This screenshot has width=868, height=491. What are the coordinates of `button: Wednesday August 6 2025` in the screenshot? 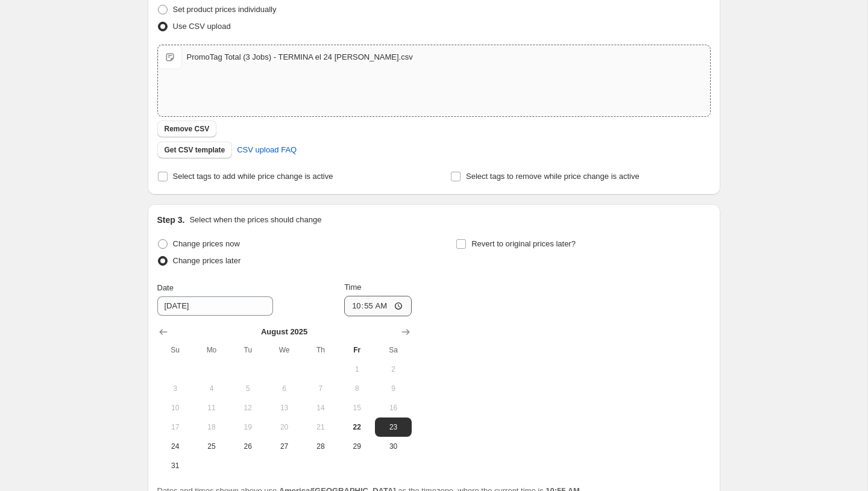 It's located at (284, 389).